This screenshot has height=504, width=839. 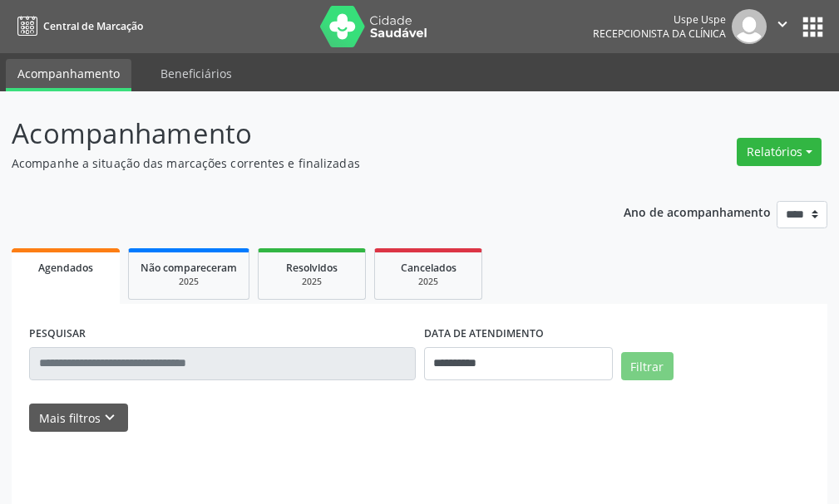 What do you see at coordinates (188, 268) in the screenshot?
I see `span: Não compareceram` at bounding box center [188, 268].